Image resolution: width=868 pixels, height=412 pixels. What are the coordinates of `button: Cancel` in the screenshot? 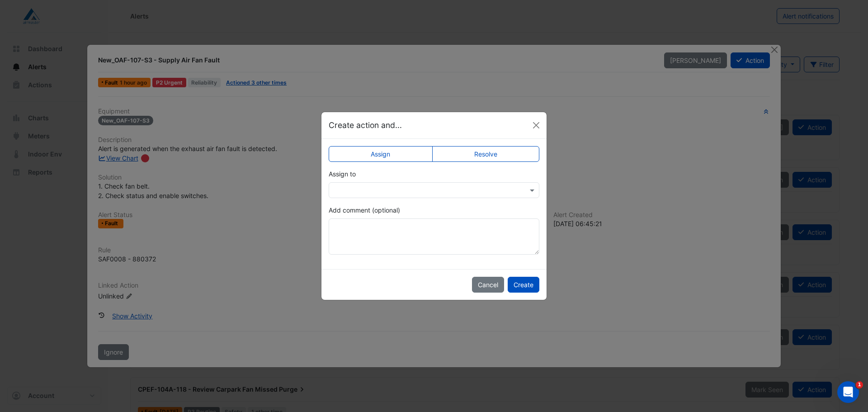 It's located at (488, 284).